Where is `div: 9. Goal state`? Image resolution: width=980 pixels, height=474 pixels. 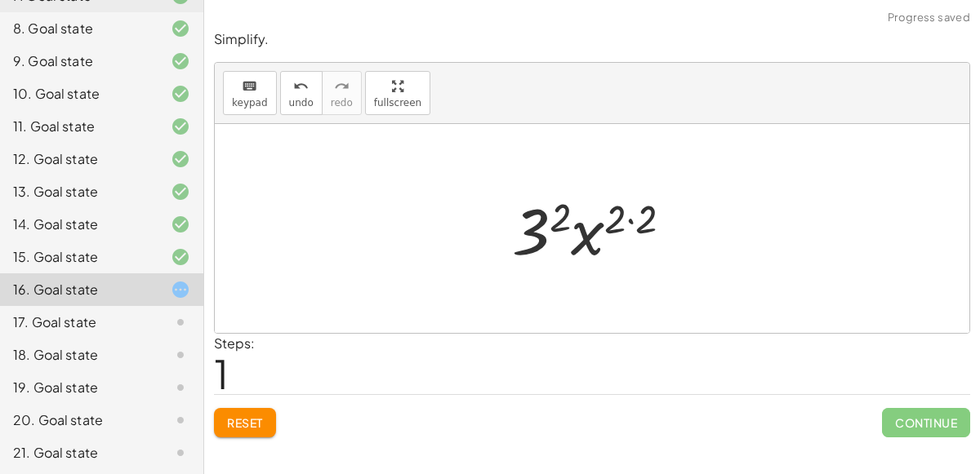
div: 9. Goal state is located at coordinates (79, 61).